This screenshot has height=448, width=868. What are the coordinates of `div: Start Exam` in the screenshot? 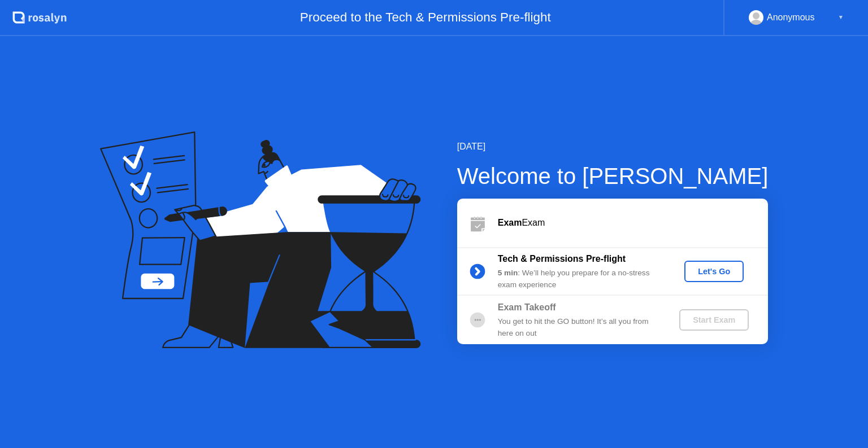 It's located at (713, 320).